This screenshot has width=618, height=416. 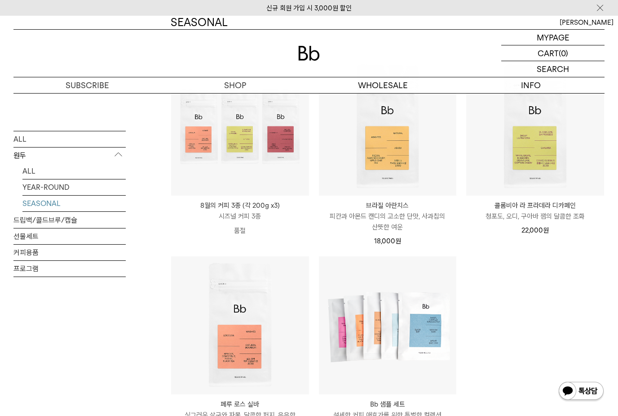 What do you see at coordinates (535, 127) in the screenshot?
I see `a: 콜롬비아 라 프라데라 디카페인` at bounding box center [535, 127].